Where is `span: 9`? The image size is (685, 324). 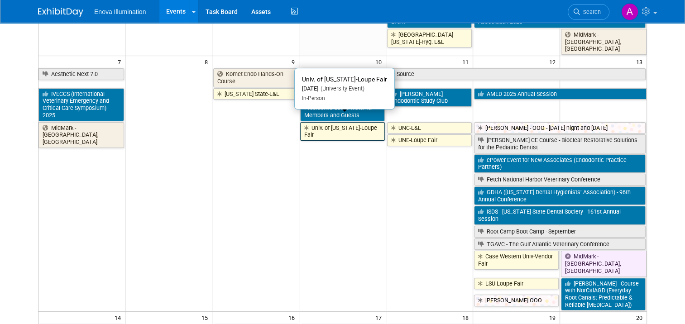 span: 9 is located at coordinates (295, 62).